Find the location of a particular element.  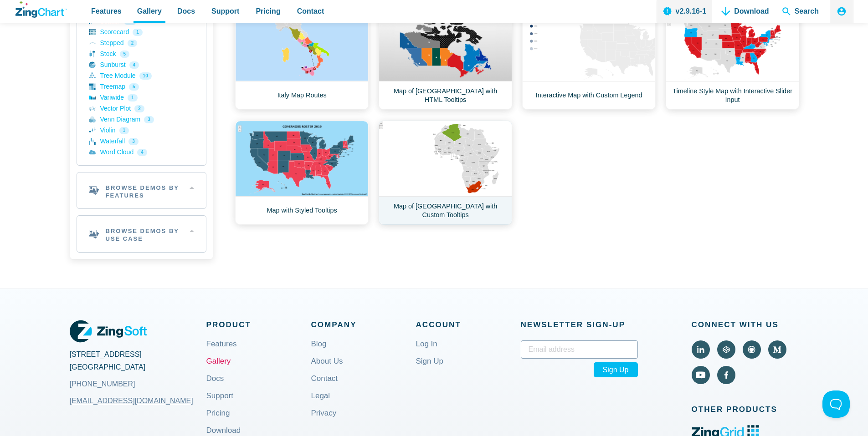

span: Account is located at coordinates (468, 324).